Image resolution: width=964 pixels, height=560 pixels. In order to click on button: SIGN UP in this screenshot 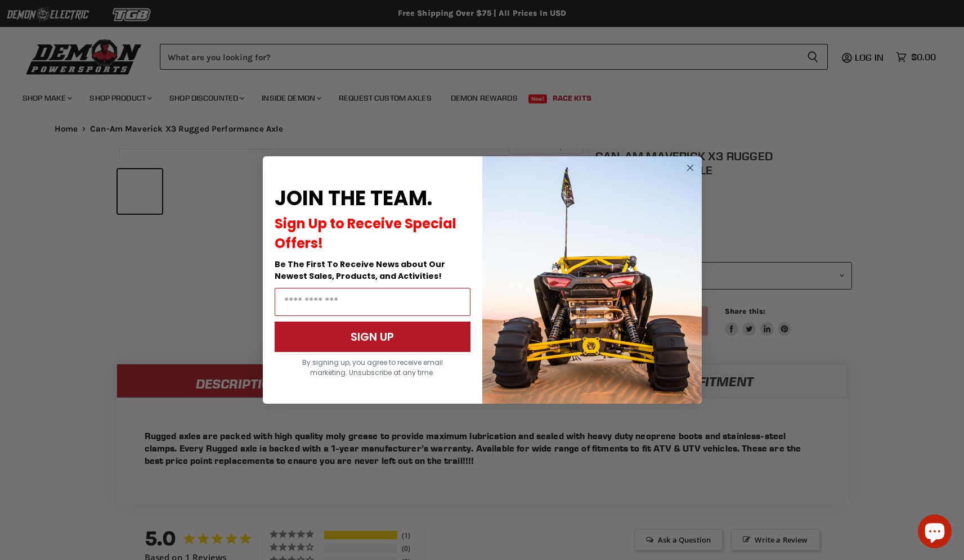, I will do `click(372, 337)`.